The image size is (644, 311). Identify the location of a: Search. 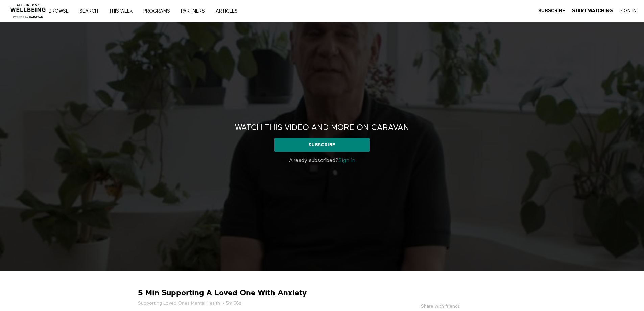
(91, 11).